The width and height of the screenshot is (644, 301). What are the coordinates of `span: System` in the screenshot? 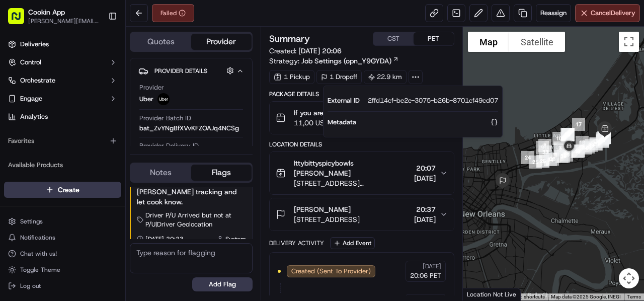 It's located at (235, 239).